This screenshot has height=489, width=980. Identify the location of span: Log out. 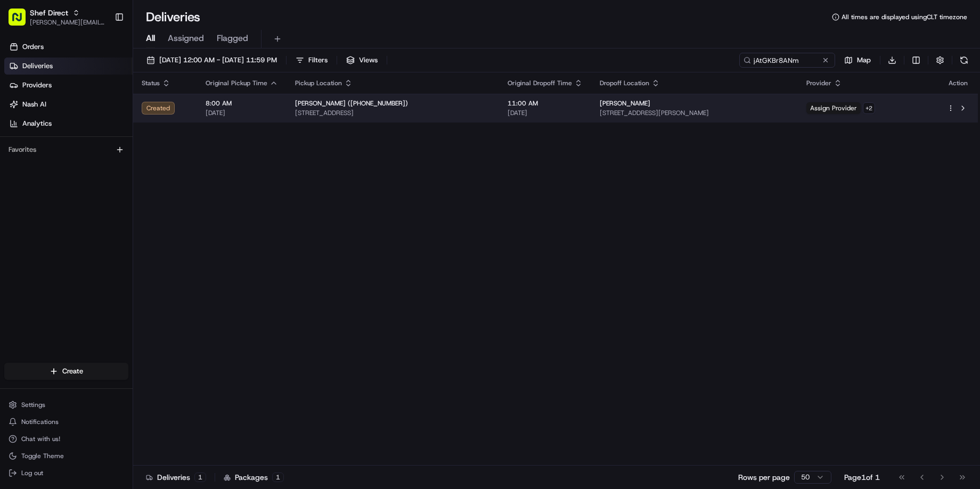
(32, 473).